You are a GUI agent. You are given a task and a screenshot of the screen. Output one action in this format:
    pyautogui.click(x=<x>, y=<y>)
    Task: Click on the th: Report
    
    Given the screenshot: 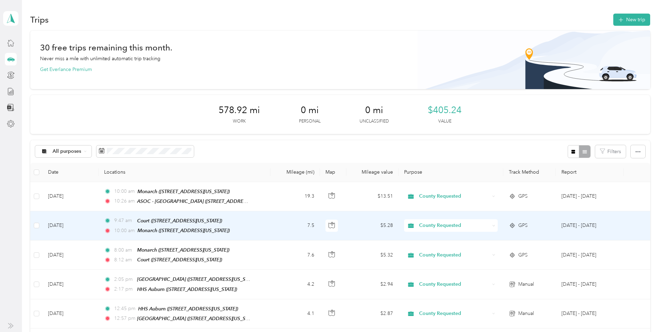 What is the action you would take?
    pyautogui.click(x=590, y=172)
    